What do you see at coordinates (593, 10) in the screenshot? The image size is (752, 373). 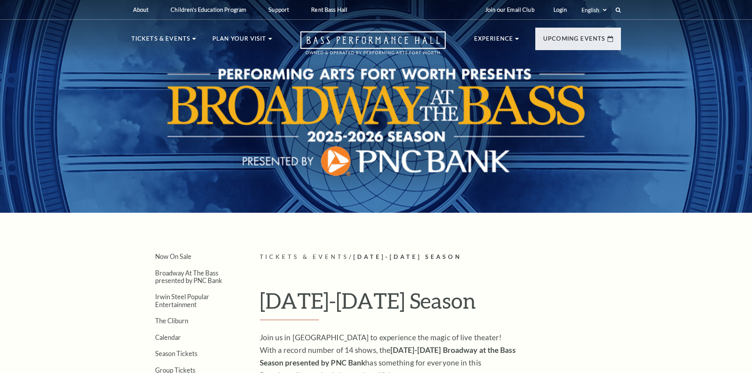 I see `select: Select:` at bounding box center [593, 10].